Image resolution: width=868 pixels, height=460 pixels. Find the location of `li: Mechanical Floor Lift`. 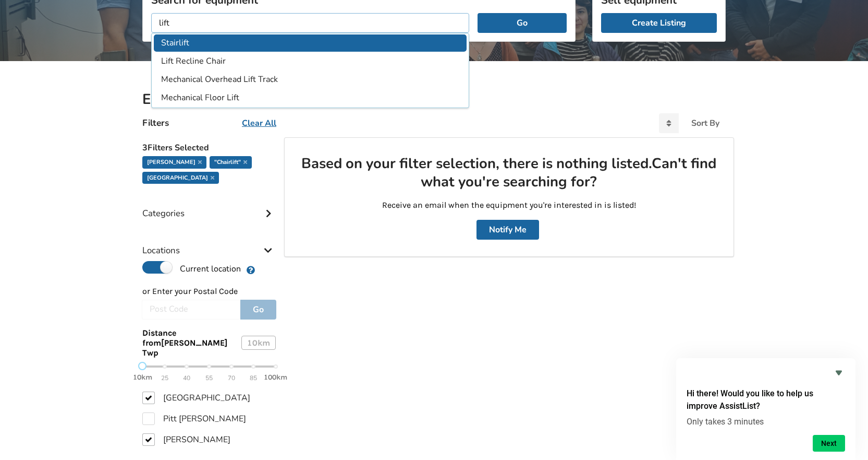

li: Mechanical Floor Lift is located at coordinates (310, 98).